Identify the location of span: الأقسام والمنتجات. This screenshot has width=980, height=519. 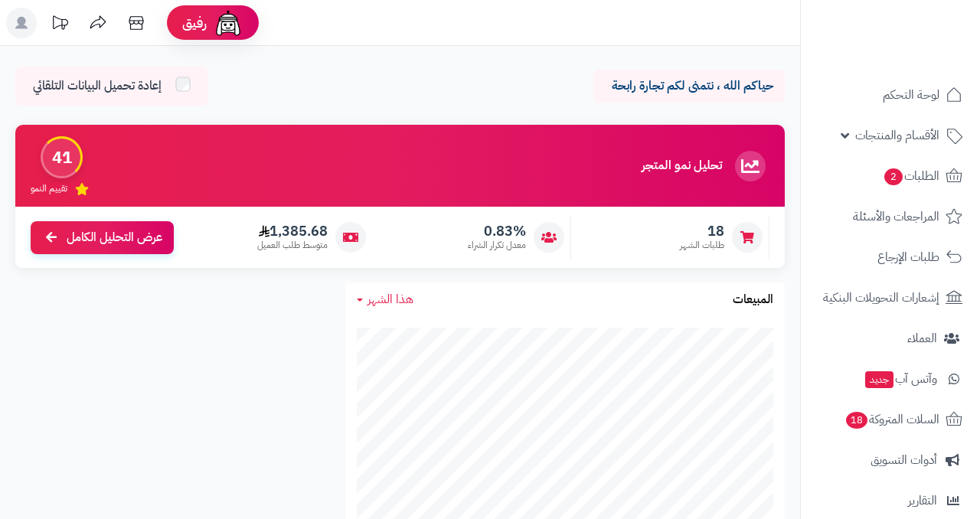
(897, 136).